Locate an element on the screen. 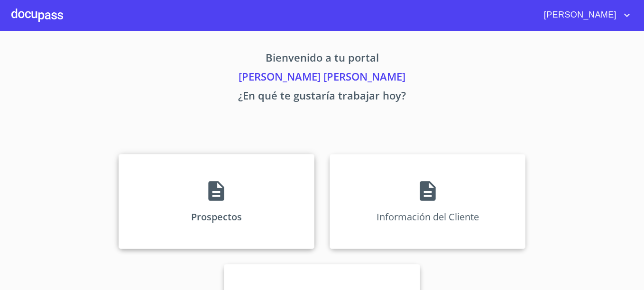 This screenshot has width=644, height=290. button: account of current user is located at coordinates (585, 16).